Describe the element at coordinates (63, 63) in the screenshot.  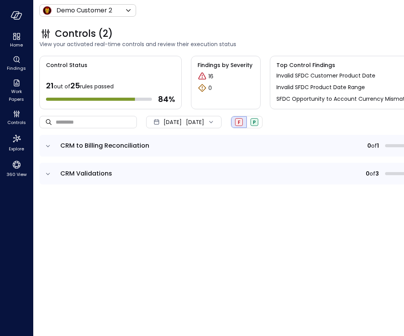
I see `span: Control Status` at that location.